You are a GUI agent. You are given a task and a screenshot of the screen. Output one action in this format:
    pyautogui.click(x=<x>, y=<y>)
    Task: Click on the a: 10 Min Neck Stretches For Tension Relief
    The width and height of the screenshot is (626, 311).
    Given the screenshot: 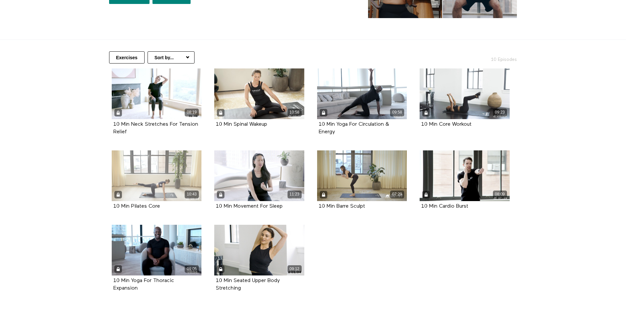 What is the action you would take?
    pyautogui.click(x=156, y=128)
    